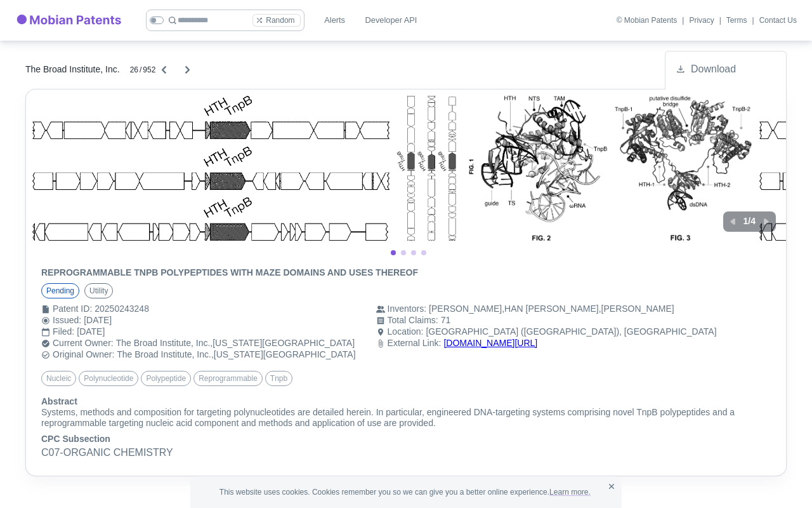 The height and width of the screenshot is (508, 812). Describe the element at coordinates (109, 379) in the screenshot. I see `span: polynucleotide` at that location.